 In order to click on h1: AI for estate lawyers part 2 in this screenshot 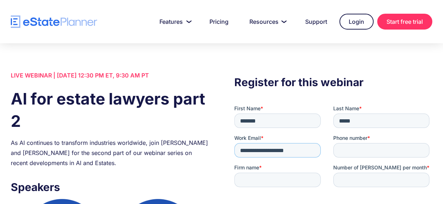, I will do `click(110, 110)`.